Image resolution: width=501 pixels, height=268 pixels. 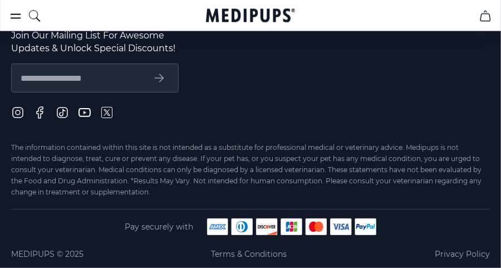 What do you see at coordinates (251, 170) in the screenshot?
I see `div: The information contained within this site is not intended as a substitute for professional medic...` at bounding box center [251, 170].